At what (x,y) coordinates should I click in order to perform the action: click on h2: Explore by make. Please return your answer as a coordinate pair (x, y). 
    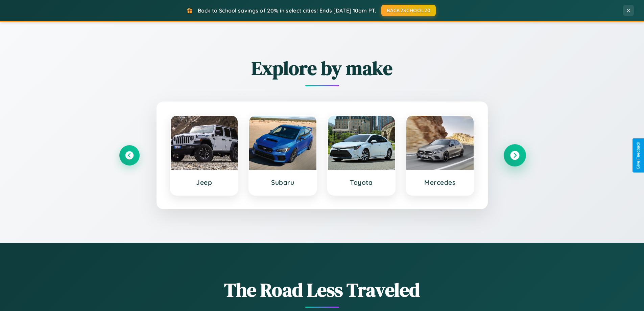
    Looking at the image, I should click on (322, 68).